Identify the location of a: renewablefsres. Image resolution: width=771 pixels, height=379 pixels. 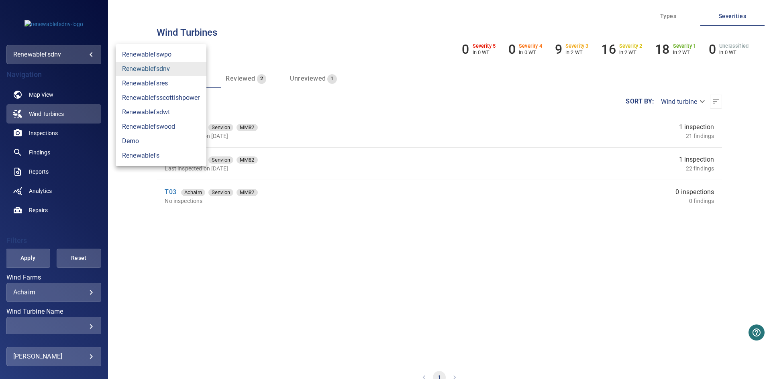
(161, 84).